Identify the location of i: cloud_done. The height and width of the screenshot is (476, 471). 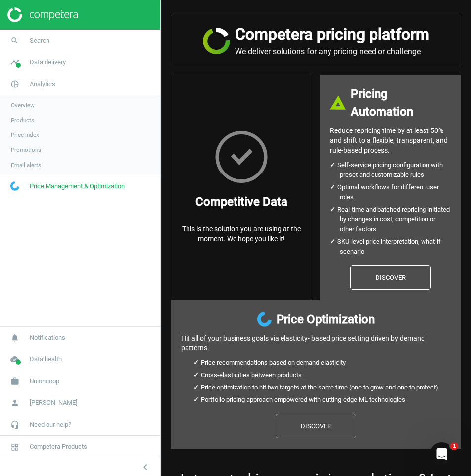
(15, 359).